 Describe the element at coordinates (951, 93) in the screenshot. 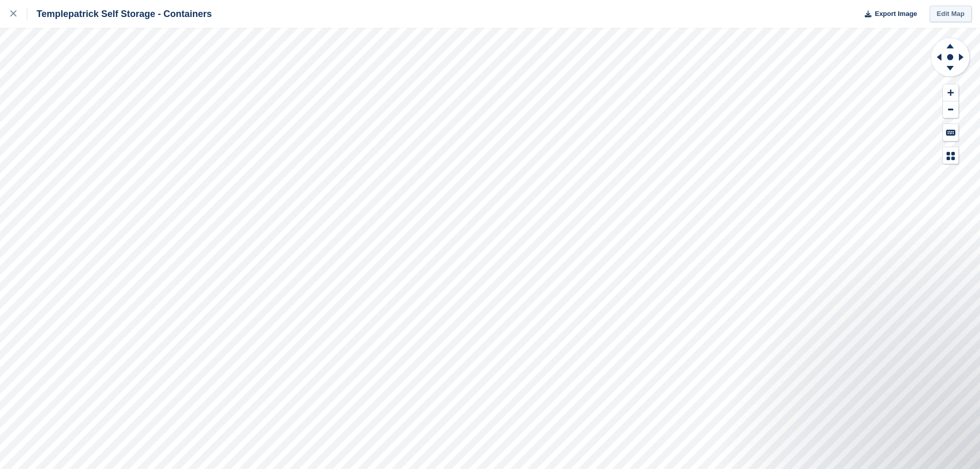

I see `button: Zoom In` at that location.